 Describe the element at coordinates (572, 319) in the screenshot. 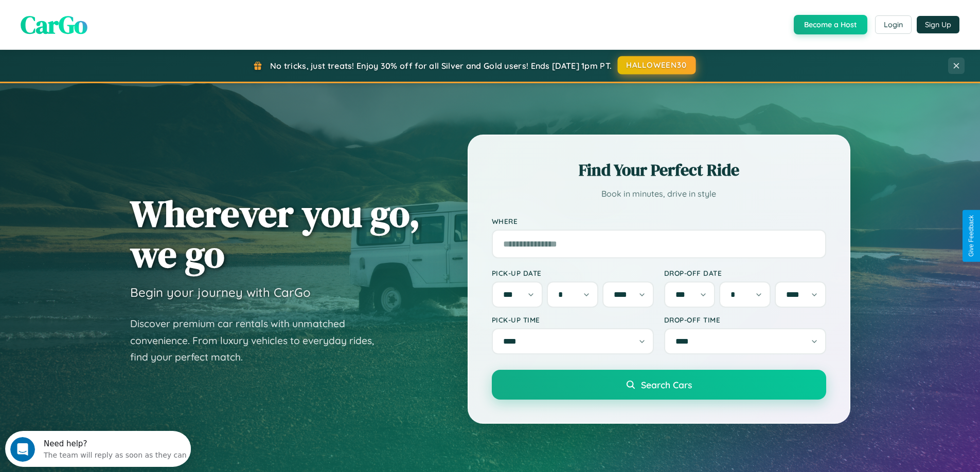

I see `label: Pick-up Time` at that location.